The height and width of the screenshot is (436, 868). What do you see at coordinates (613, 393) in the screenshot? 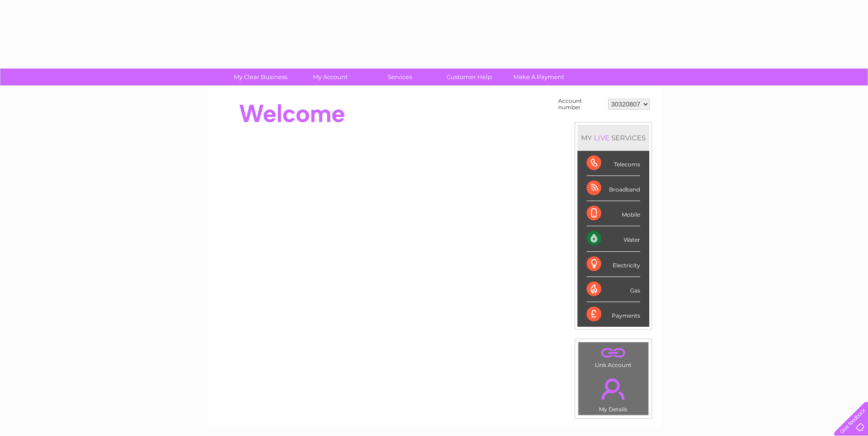
I see `td: My Details` at bounding box center [613, 393].